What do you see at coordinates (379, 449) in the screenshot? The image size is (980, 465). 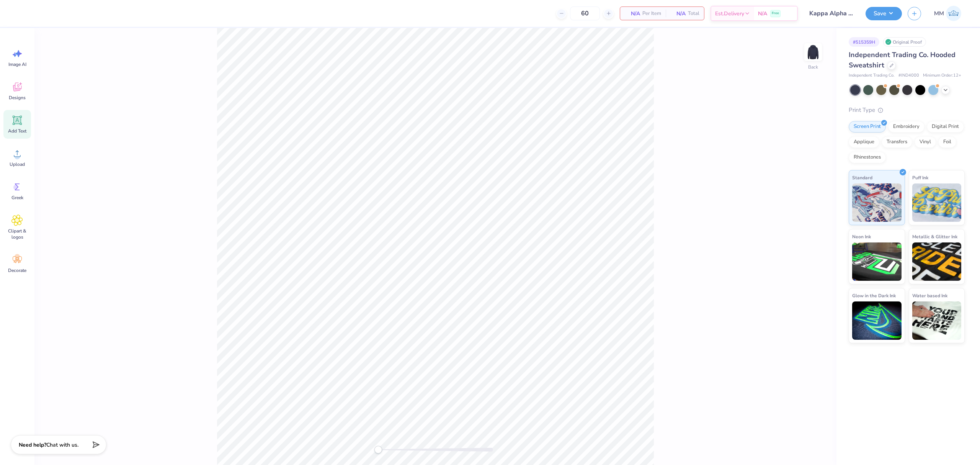 I see `div: Accessibility label` at bounding box center [379, 449].